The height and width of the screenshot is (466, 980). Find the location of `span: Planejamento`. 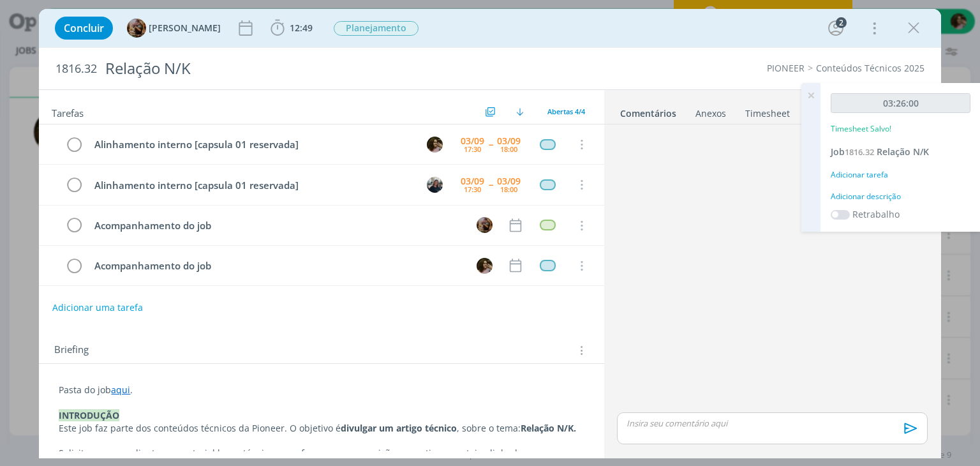

span: Planejamento is located at coordinates (376, 28).